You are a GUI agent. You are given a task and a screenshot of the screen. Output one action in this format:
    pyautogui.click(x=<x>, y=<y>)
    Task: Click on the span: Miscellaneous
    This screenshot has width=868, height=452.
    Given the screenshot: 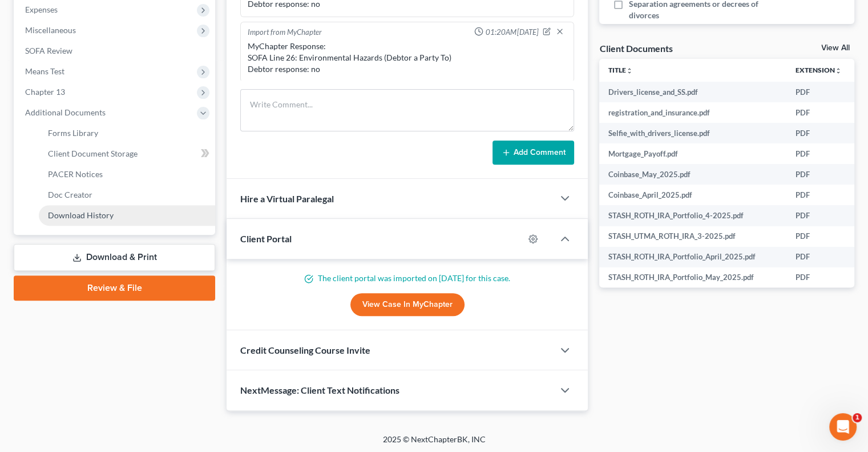 What is the action you would take?
    pyautogui.click(x=50, y=29)
    